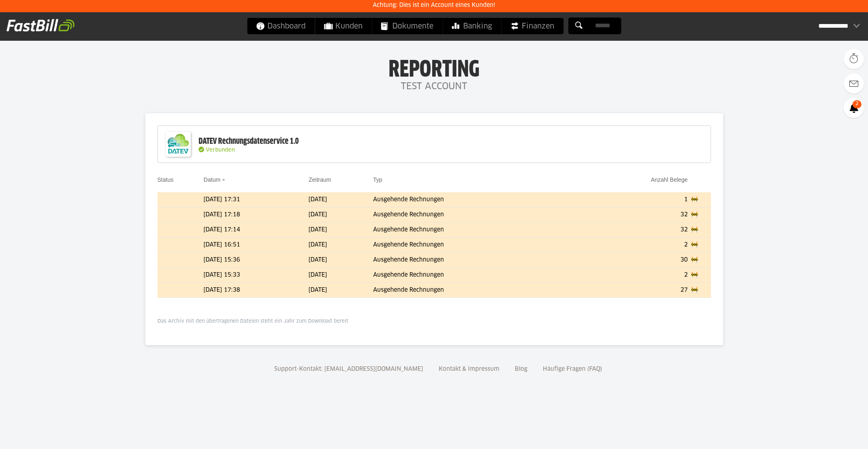  Describe the element at coordinates (434, 68) in the screenshot. I see `h1: Reporting` at that location.